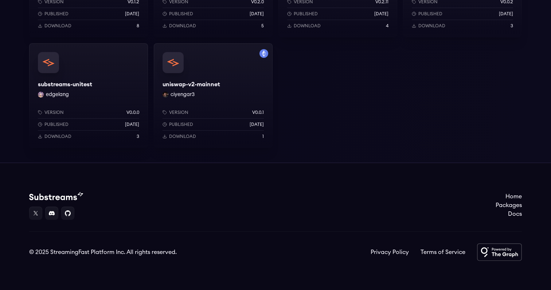 Image resolution: width=551 pixels, height=290 pixels. Describe the element at coordinates (263, 137) in the screenshot. I see `p: 1` at that location.